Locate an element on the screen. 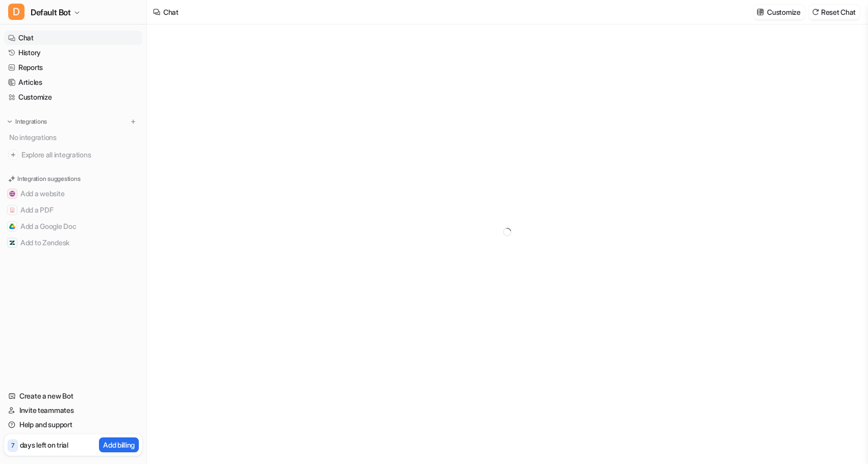 The image size is (868, 464). div: No integrations is located at coordinates (74, 137).